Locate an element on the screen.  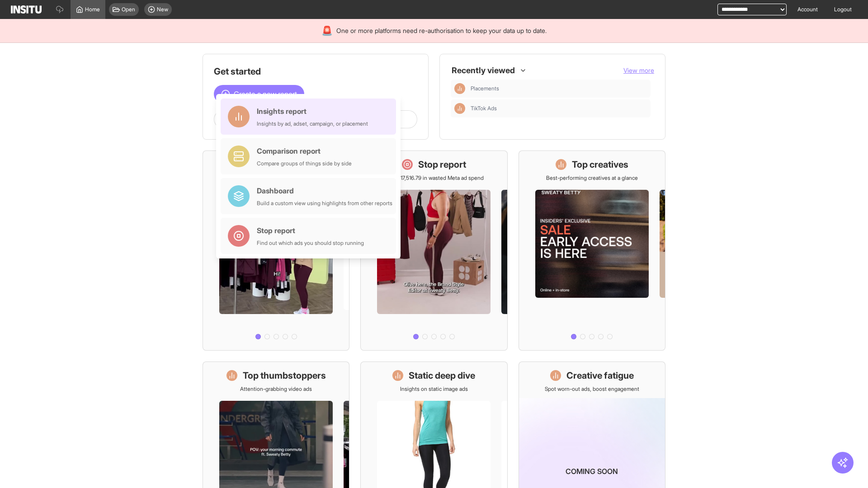
span: Home is located at coordinates (93, 10).